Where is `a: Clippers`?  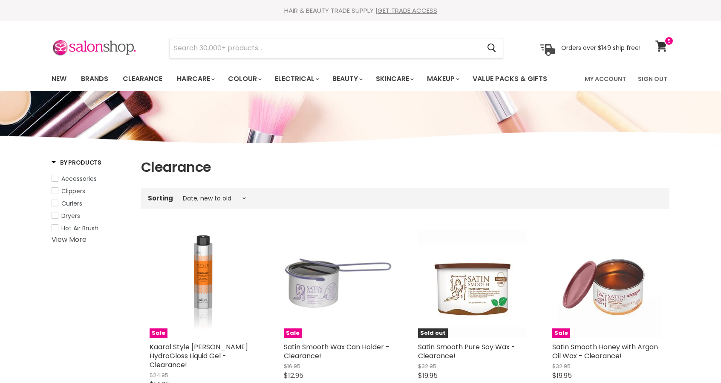
a: Clippers is located at coordinates (91, 191).